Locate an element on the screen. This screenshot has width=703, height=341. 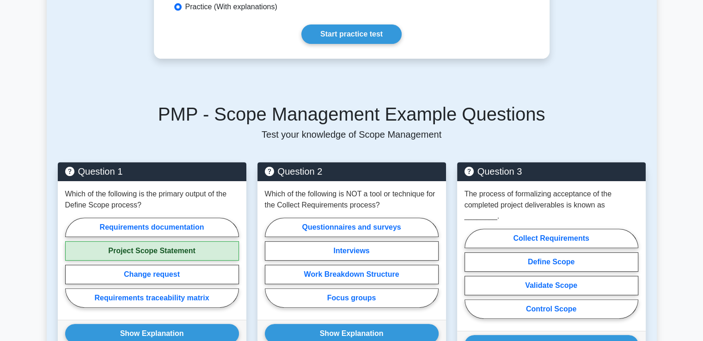
label: Change request is located at coordinates (152, 274).